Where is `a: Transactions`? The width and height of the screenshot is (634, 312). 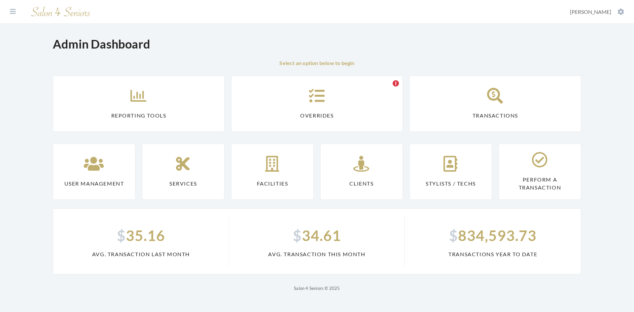 a: Transactions is located at coordinates (495, 104).